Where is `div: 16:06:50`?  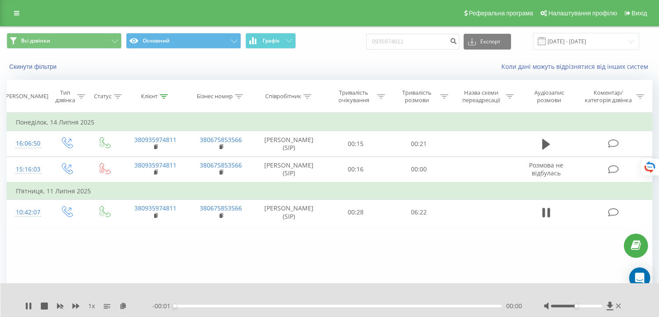 div: 16:06:50 is located at coordinates (27, 144).